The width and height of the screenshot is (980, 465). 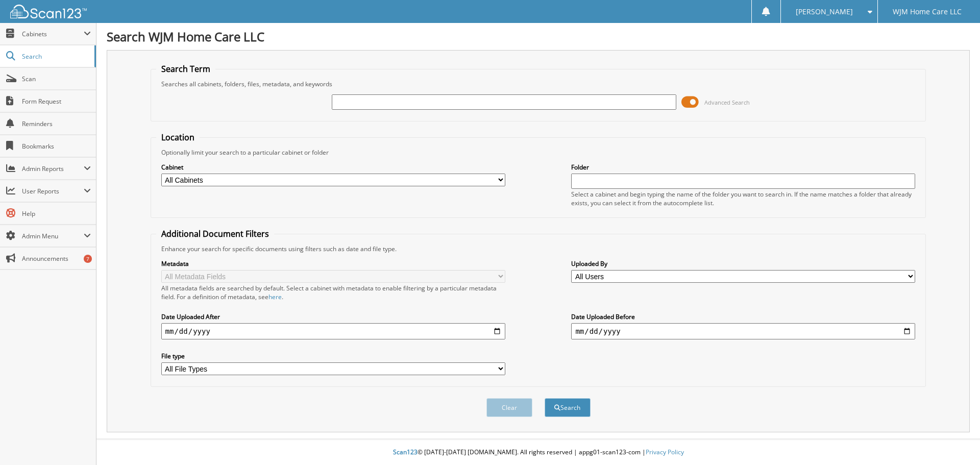 I want to click on label: Date Uploaded Before, so click(x=743, y=317).